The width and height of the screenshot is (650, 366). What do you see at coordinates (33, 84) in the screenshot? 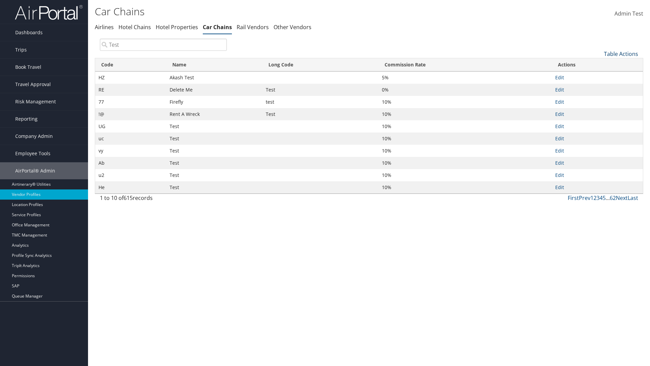
I see `span: Travel Approval` at bounding box center [33, 84].